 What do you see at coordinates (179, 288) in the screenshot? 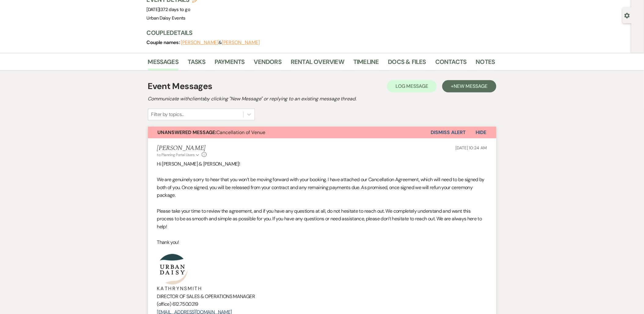
I see `span: K A T H R Y N S M I T H` at bounding box center [179, 288].